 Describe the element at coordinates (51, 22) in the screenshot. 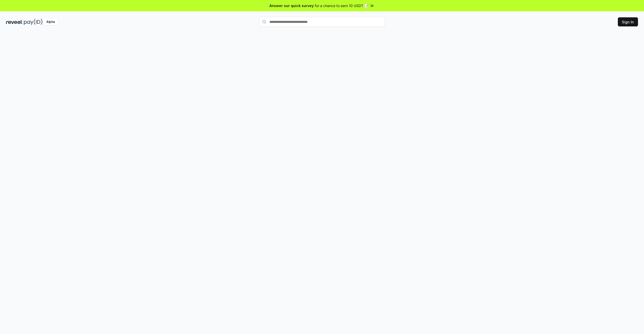

I see `div: Alpha` at that location.